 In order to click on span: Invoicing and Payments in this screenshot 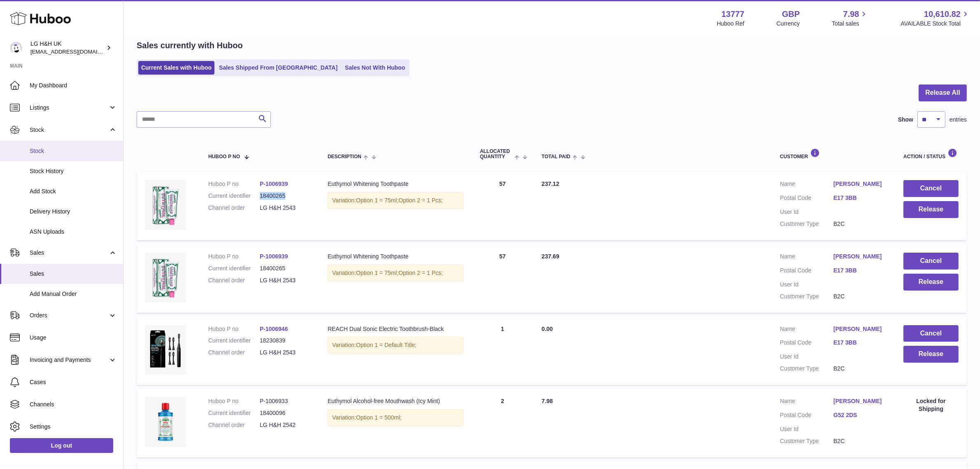, I will do `click(69, 360)`.